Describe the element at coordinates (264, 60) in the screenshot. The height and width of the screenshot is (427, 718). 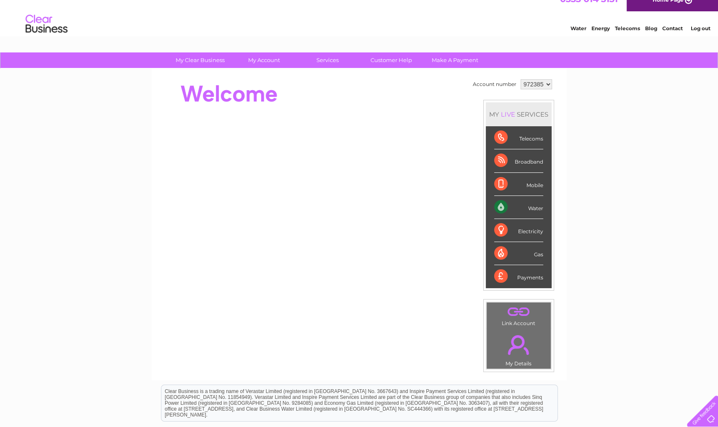
I see `a: My Account` at that location.